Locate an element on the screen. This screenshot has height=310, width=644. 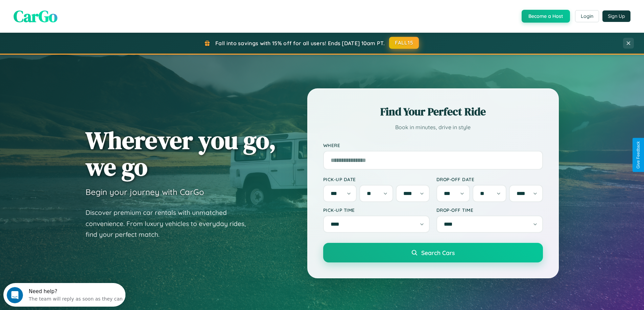
label: Pick-up Date is located at coordinates (376, 179).